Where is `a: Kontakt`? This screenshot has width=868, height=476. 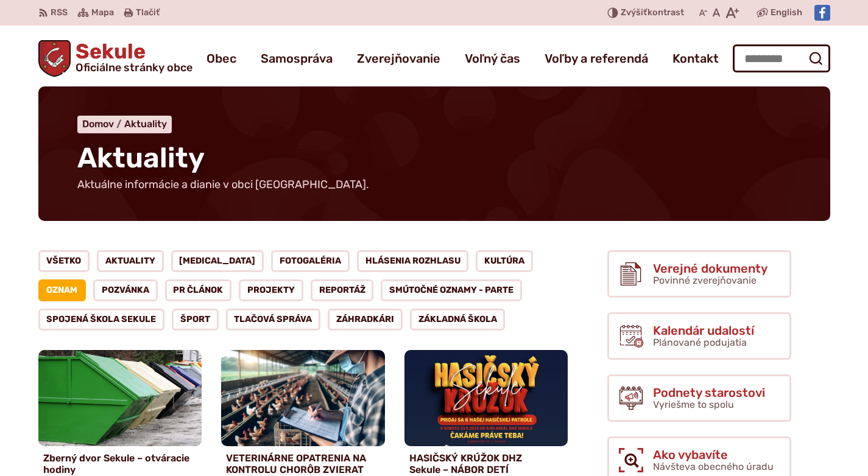
a: Kontakt is located at coordinates (696, 58).